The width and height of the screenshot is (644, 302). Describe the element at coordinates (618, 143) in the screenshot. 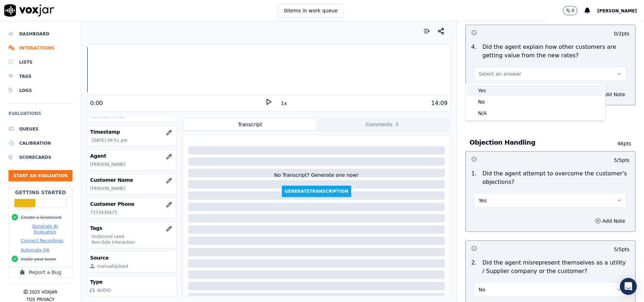

I see `p: 46 pts` at that location.